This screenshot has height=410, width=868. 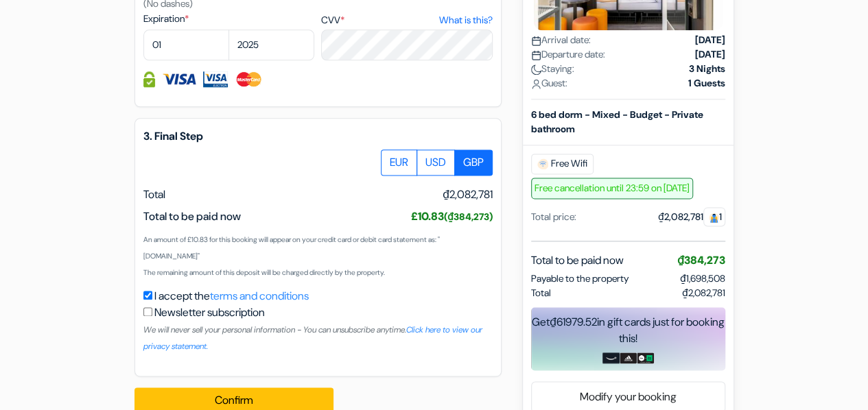 What do you see at coordinates (229, 18) in the screenshot?
I see `label: Expiration` at bounding box center [229, 18].